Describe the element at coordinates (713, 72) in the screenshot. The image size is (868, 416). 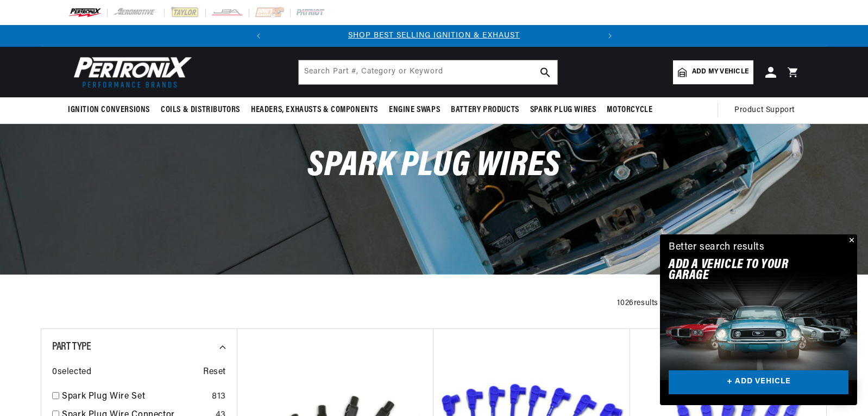
I see `a: Add my vehicle` at that location.